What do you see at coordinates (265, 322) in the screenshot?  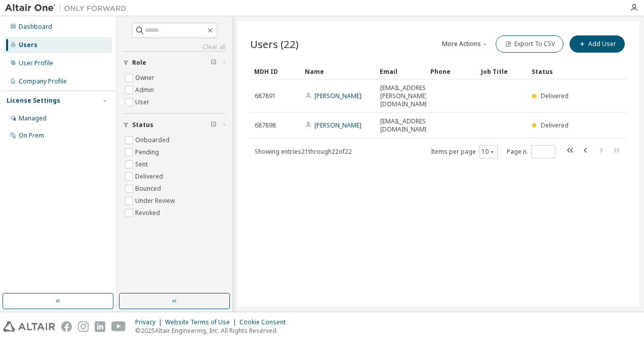 I see `div: Cookie Consent` at bounding box center [265, 322].